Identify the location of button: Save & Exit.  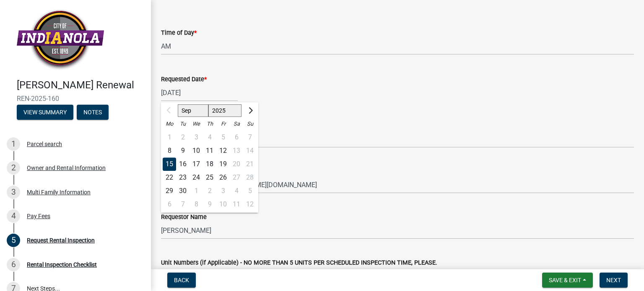
(567, 280).